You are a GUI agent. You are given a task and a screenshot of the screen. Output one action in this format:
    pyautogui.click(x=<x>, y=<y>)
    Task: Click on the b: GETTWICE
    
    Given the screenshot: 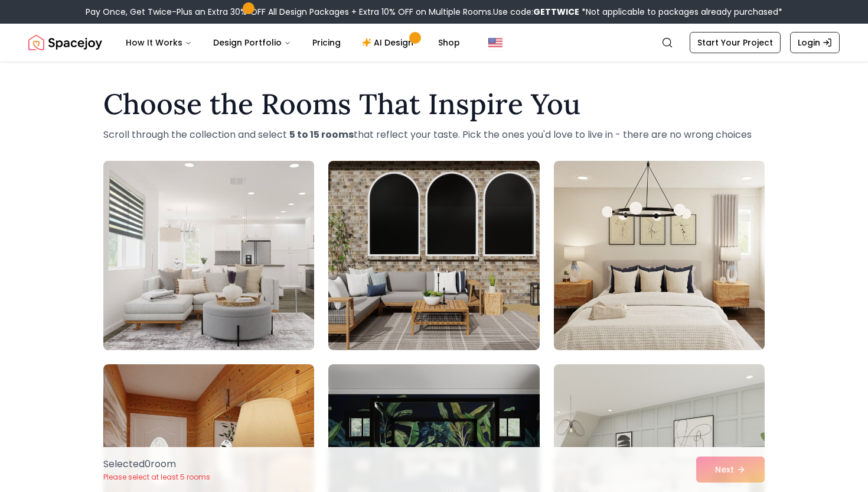 What is the action you would take?
    pyautogui.click(x=557, y=12)
    